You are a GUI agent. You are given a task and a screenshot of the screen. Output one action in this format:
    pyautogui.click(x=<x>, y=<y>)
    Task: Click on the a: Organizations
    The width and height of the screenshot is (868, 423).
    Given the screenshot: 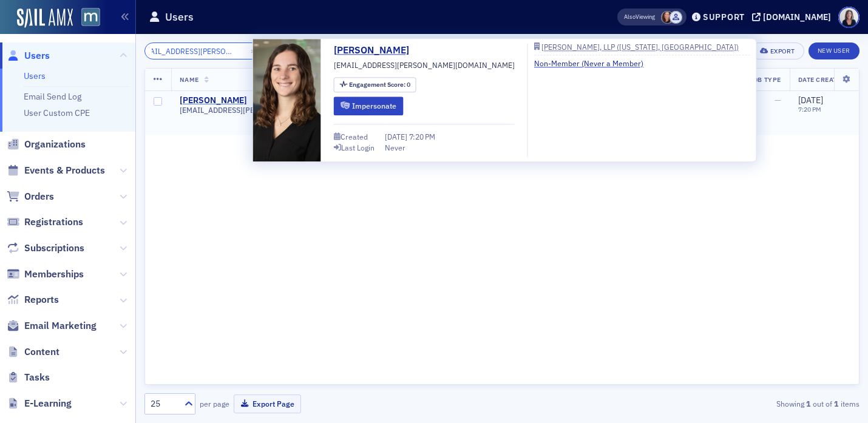 What is the action you would take?
    pyautogui.click(x=46, y=145)
    